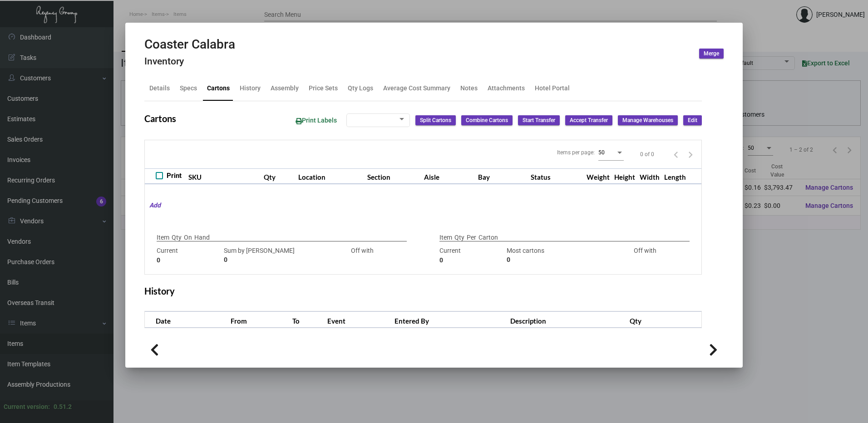  I want to click on th: Status, so click(556, 176).